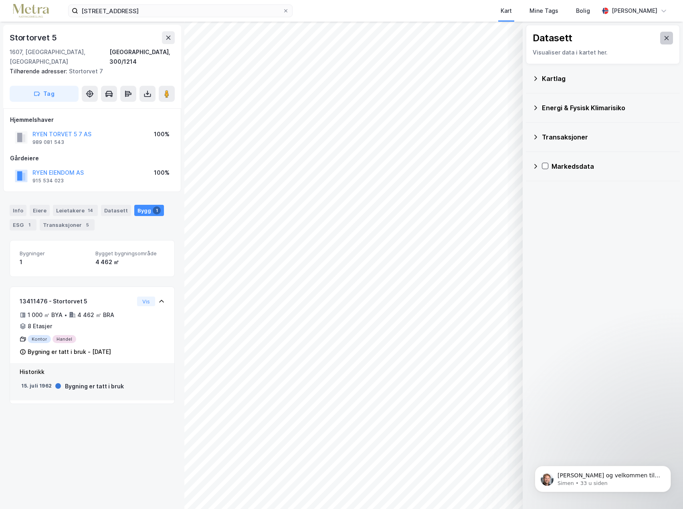  What do you see at coordinates (36, 386) in the screenshot?
I see `div: 15. juli 1962` at bounding box center [36, 386].